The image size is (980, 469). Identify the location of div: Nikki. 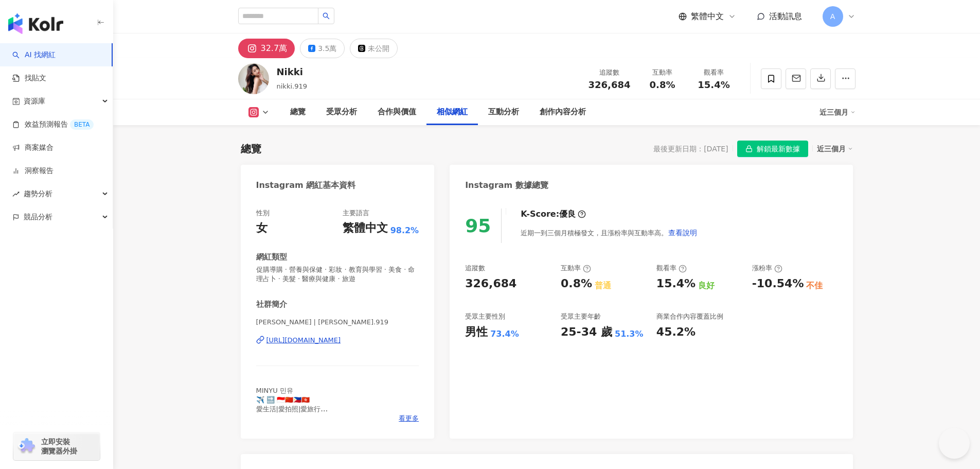
(292, 71).